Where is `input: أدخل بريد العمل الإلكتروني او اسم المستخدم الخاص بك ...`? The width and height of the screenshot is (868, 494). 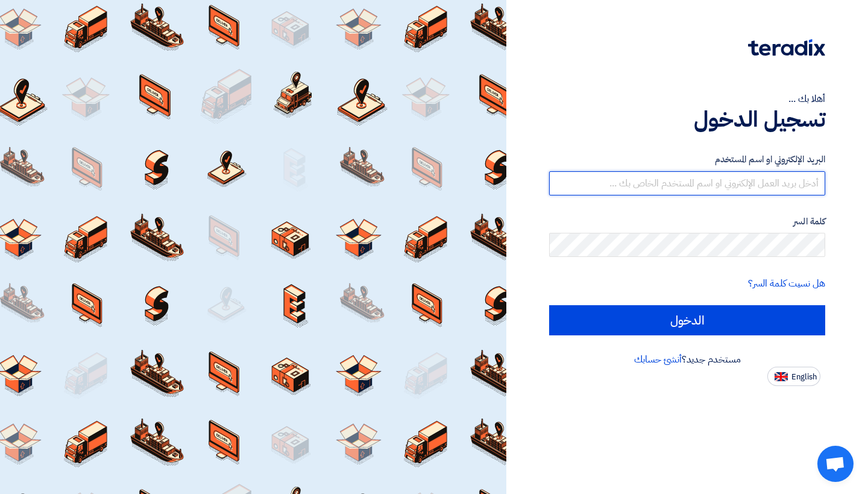
input: أدخل بريد العمل الإلكتروني او اسم المستخدم الخاص بك ... is located at coordinates (687, 183).